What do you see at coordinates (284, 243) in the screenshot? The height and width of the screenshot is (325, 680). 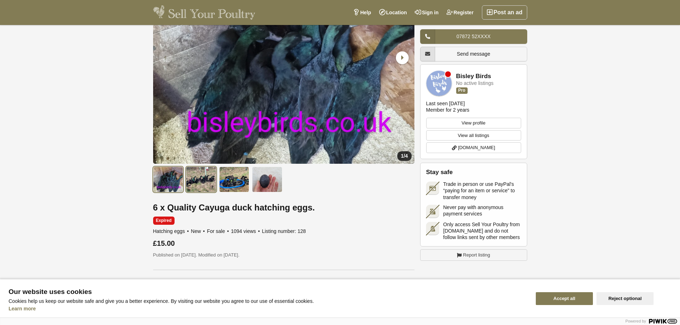 I see `div: £15.00` at bounding box center [284, 243].